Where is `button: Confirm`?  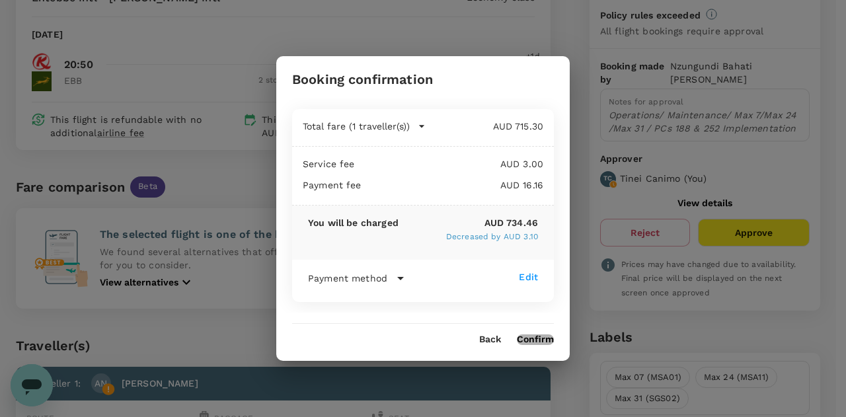 button: Confirm is located at coordinates (535, 340).